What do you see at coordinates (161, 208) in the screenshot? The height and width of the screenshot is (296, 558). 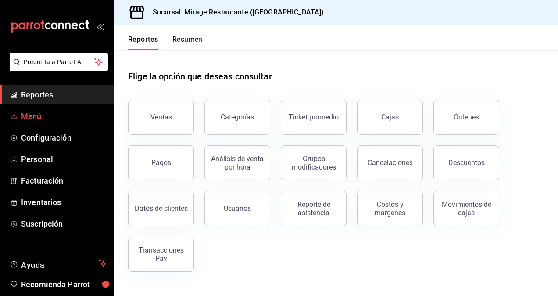 I see `button: Datos de clientes` at bounding box center [161, 208].